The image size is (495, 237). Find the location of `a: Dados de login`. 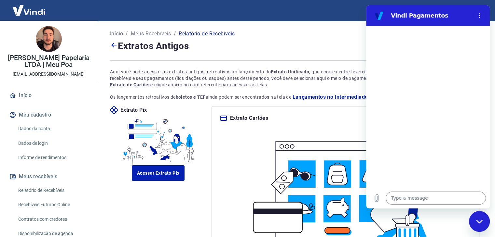

a: Dados de login is located at coordinates (52, 143).